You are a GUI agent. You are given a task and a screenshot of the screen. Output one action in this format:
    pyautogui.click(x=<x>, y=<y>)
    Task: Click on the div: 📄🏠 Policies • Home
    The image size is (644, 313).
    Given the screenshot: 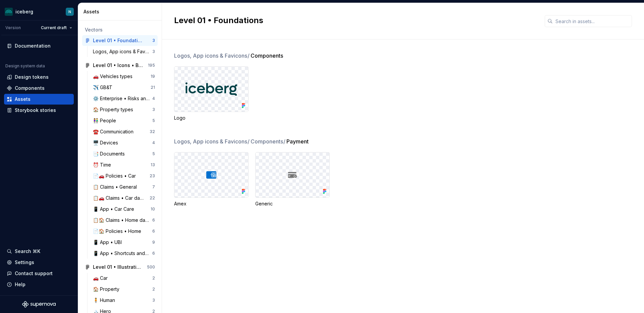 What is the action you would take?
    pyautogui.click(x=119, y=231)
    